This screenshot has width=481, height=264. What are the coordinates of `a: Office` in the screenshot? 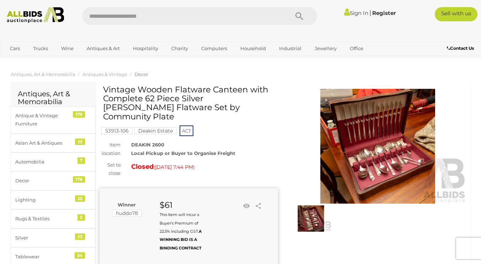 It's located at (356, 48).